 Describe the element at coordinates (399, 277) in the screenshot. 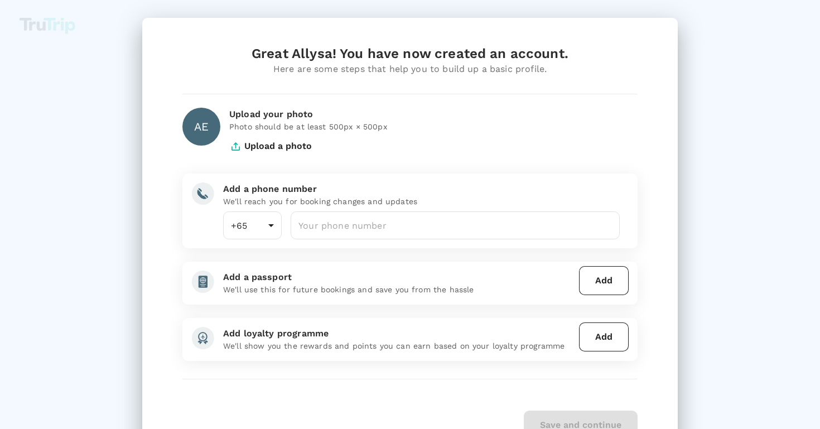

I see `div: Add a passport` at that location.